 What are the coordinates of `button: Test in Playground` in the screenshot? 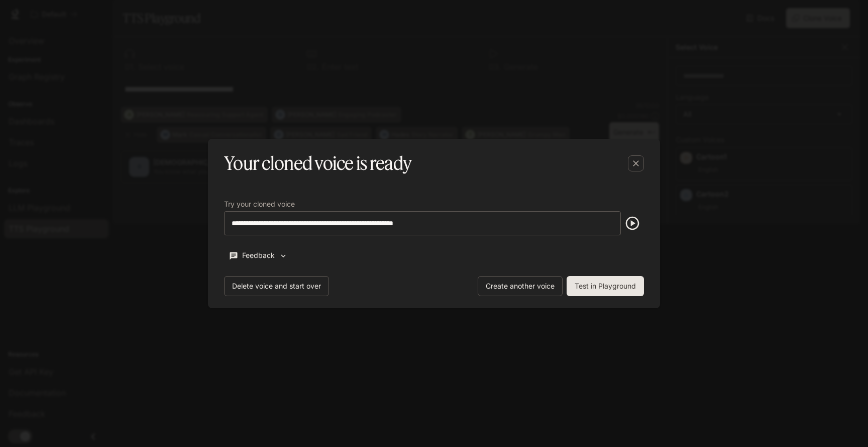 It's located at (606, 286).